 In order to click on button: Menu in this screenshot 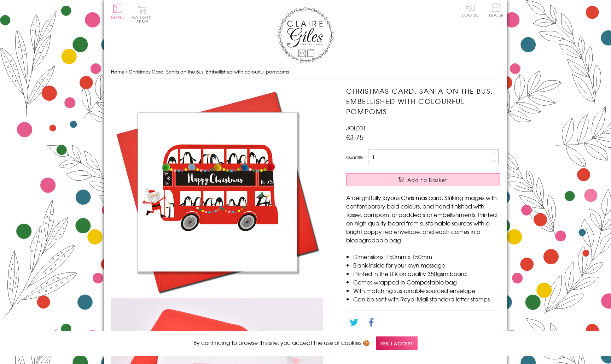, I will do `click(117, 12)`.